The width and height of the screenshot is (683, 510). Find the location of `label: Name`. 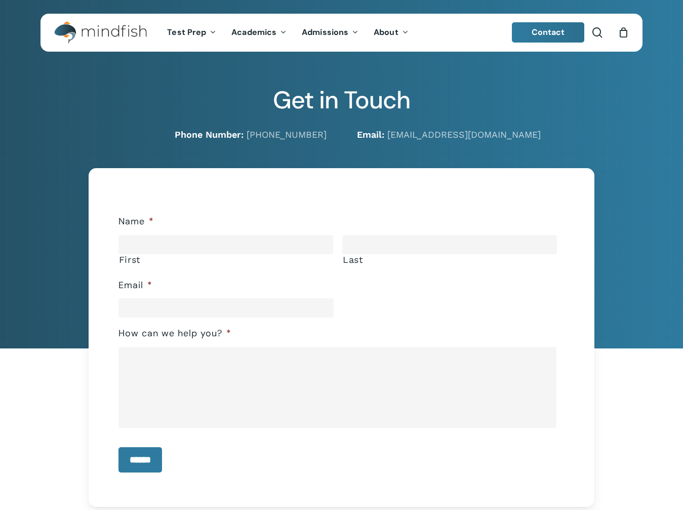

label: Name is located at coordinates (136, 221).